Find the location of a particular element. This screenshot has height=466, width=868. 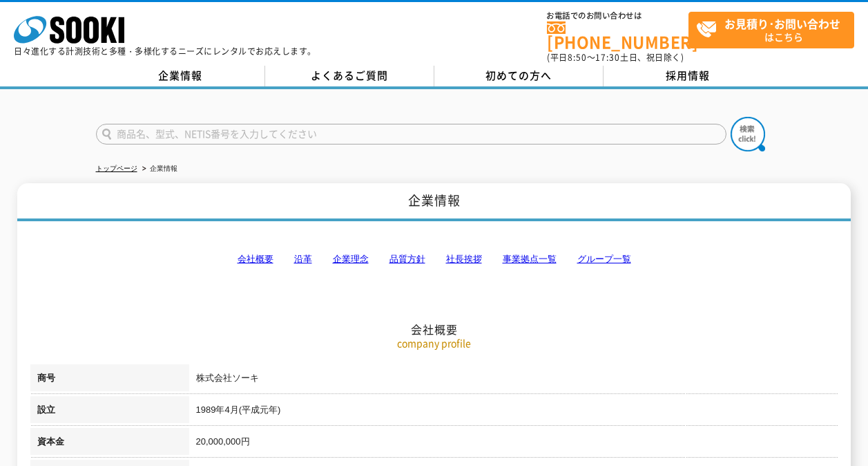

a: 沿革 is located at coordinates (303, 258).